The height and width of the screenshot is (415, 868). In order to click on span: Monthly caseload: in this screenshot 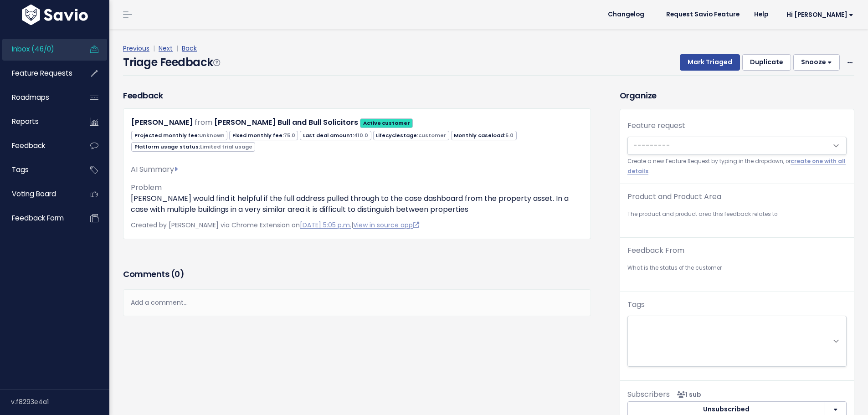, I will do `click(484, 135)`.